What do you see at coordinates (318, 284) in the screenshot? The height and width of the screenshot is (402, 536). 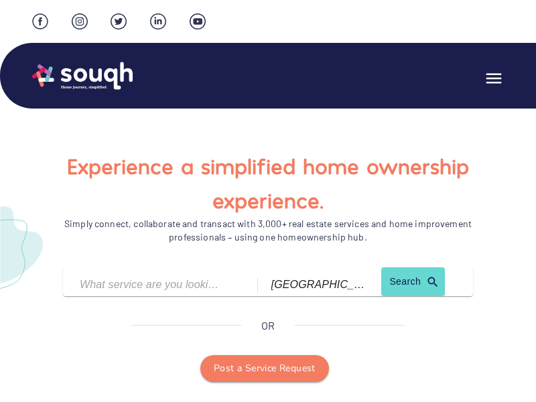 I see `input: Which city?` at bounding box center [318, 284].